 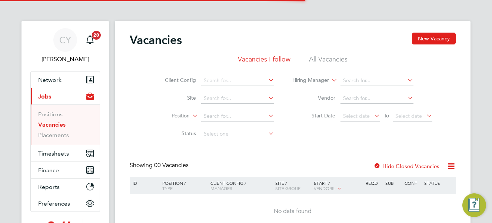 What do you see at coordinates (406, 166) in the screenshot?
I see `label: Hide Closed Vacancies` at bounding box center [406, 166].